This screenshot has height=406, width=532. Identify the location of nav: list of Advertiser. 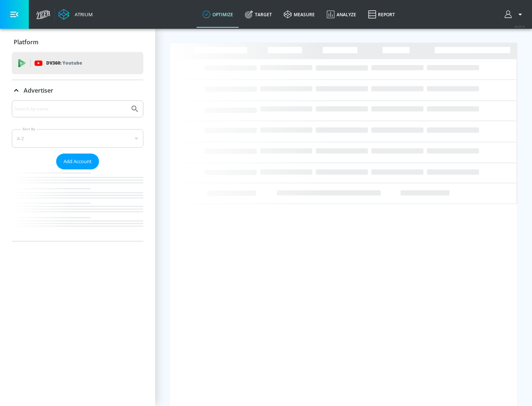
(78, 205).